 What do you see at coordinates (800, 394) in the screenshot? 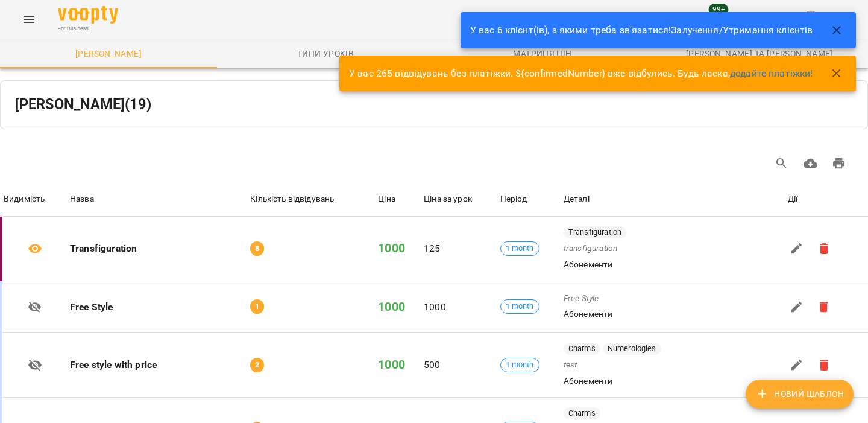
I see `button: Новий Шаблон` at bounding box center [800, 394].